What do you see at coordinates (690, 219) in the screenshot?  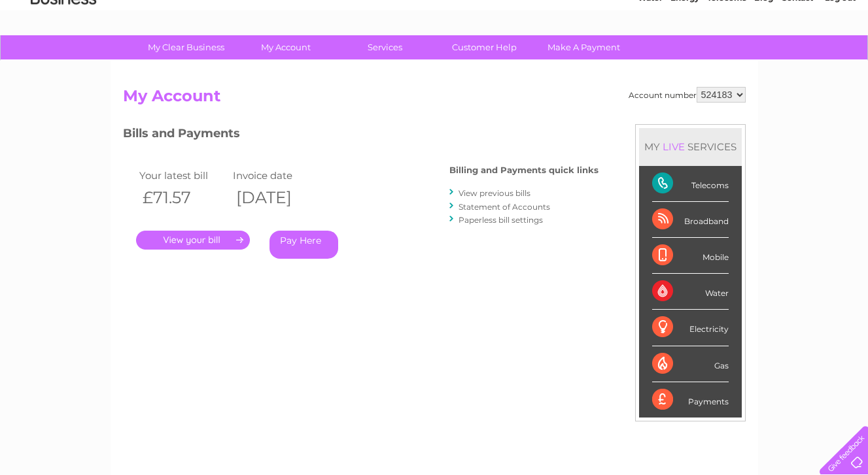 I see `div: Broadband` at bounding box center [690, 219].